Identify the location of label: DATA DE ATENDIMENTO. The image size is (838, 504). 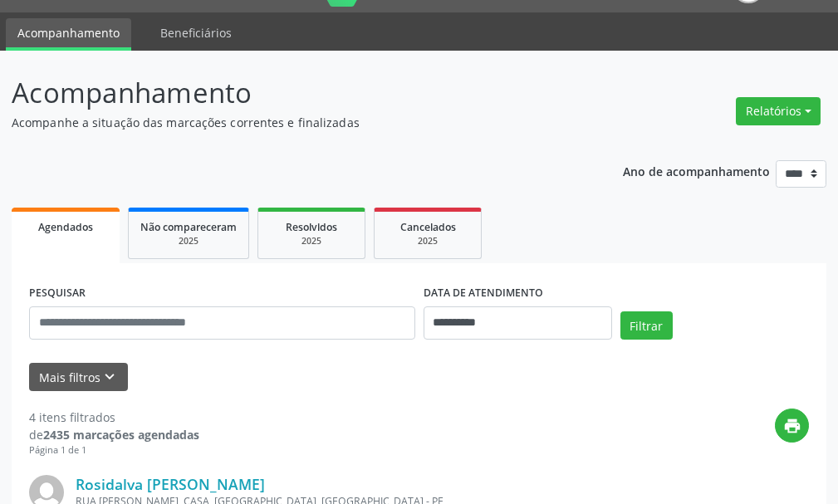
(484, 293).